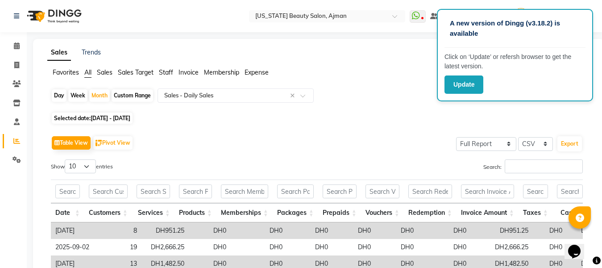 This screenshot has height=268, width=602. I want to click on label: Search:, so click(533, 166).